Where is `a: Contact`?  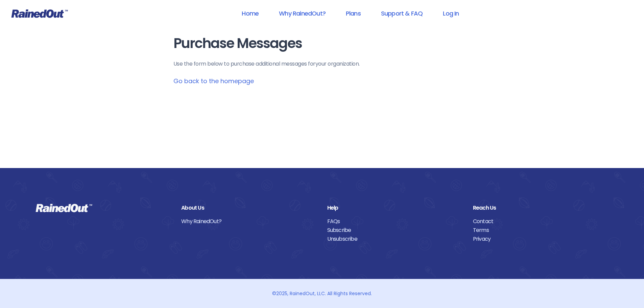 a: Contact is located at coordinates (540, 222).